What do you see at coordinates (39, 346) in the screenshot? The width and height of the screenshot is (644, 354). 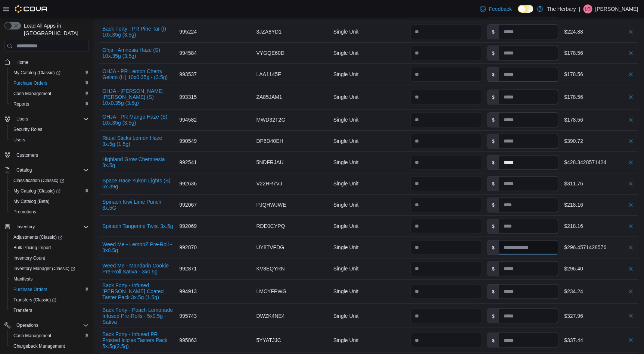 I see `a: Chargeback Management` at bounding box center [39, 346].